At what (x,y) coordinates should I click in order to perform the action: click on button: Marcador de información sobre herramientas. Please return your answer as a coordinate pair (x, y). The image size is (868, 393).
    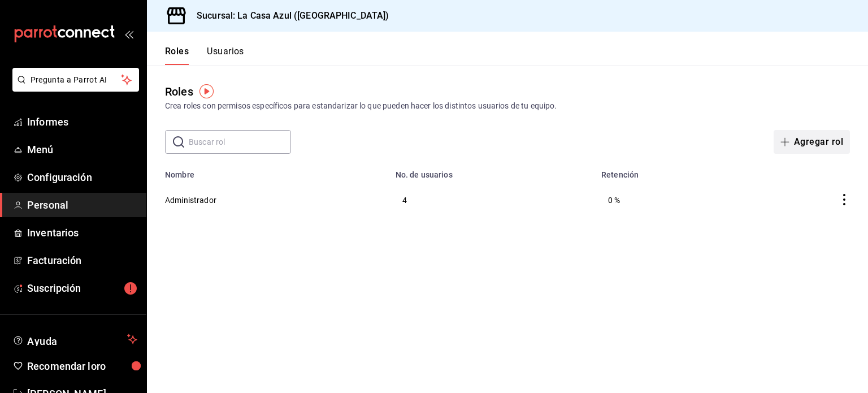
    Looking at the image, I should click on (206, 91).